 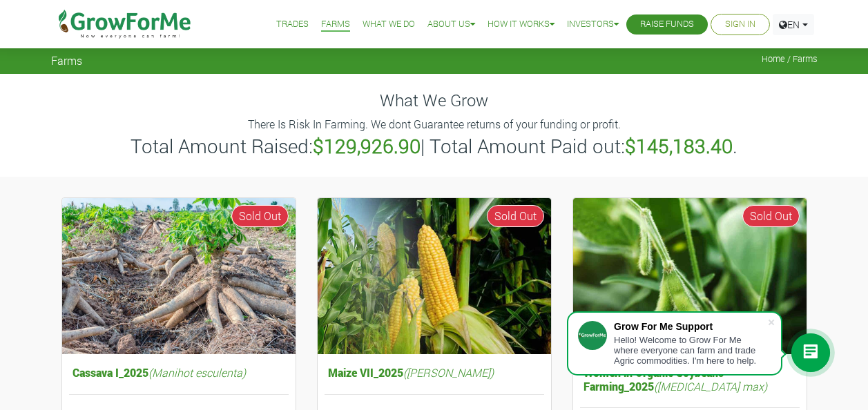 What do you see at coordinates (679, 146) in the screenshot?
I see `b: $145,183.40` at bounding box center [679, 146].